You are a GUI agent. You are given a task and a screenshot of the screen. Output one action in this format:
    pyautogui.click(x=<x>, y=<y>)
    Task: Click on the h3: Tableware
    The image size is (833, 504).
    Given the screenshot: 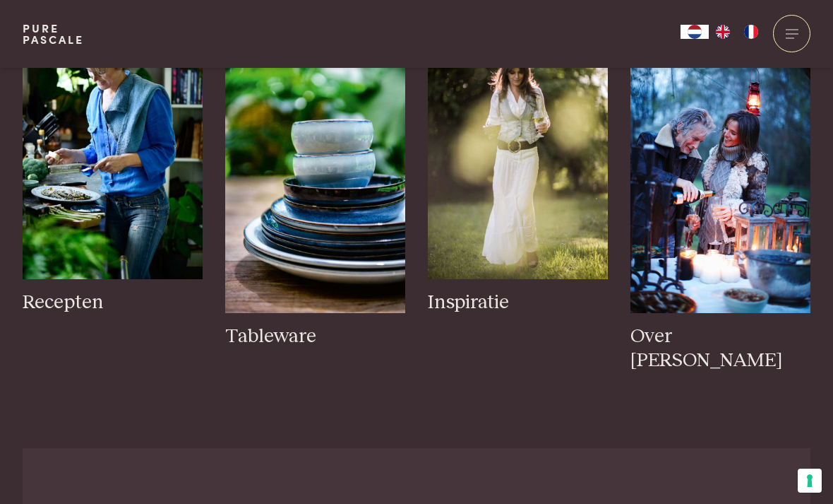 What is the action you would take?
    pyautogui.click(x=315, y=337)
    